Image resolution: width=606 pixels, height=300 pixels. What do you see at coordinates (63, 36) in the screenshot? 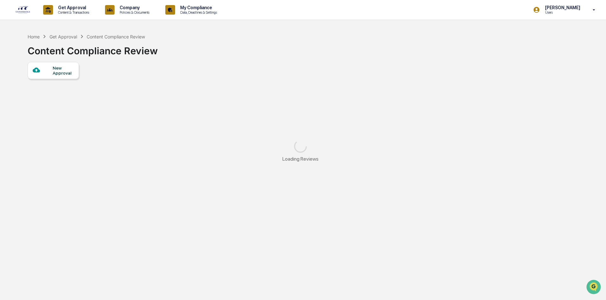
I see `div: Get Approval` at bounding box center [63, 36].